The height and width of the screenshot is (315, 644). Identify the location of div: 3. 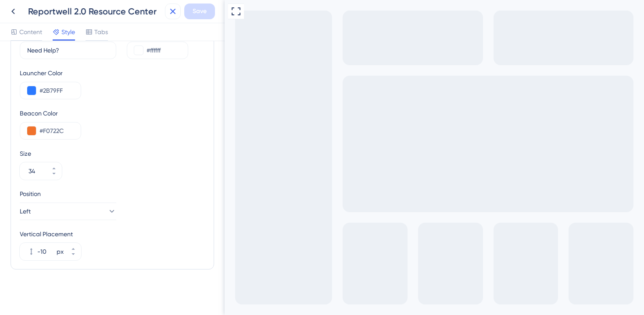
(51, 8).